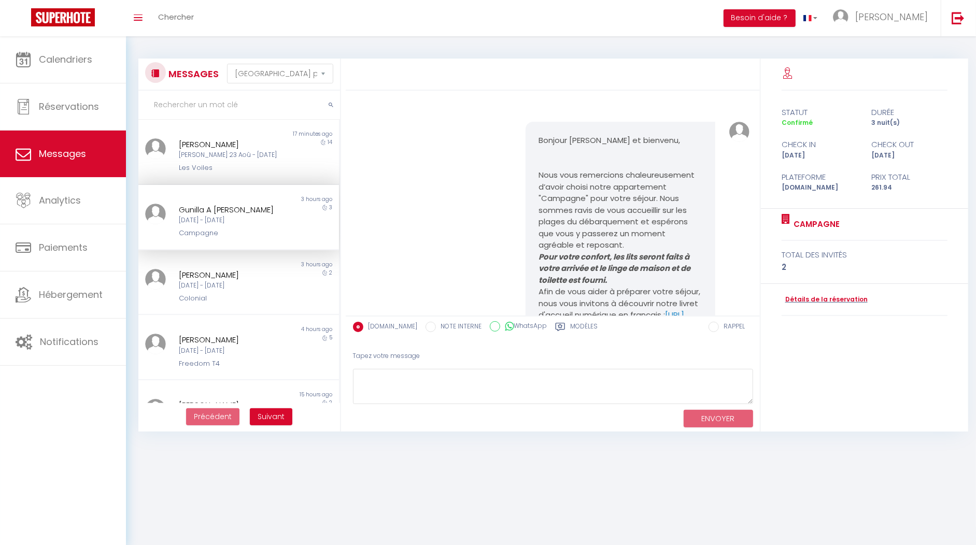  I want to click on span: Réservations, so click(69, 106).